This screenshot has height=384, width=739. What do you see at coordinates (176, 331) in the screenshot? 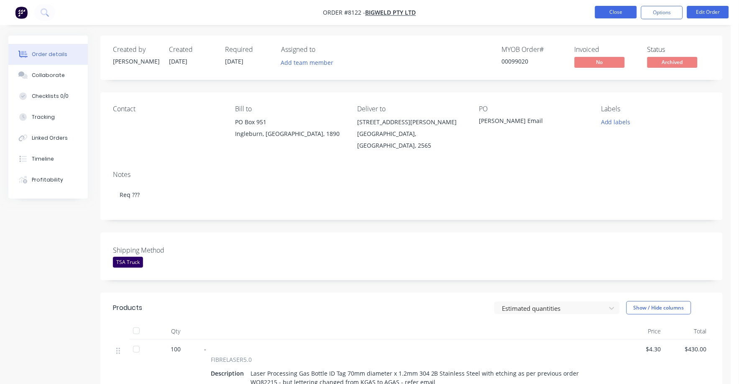
I see `div: Qty` at bounding box center [176, 331].